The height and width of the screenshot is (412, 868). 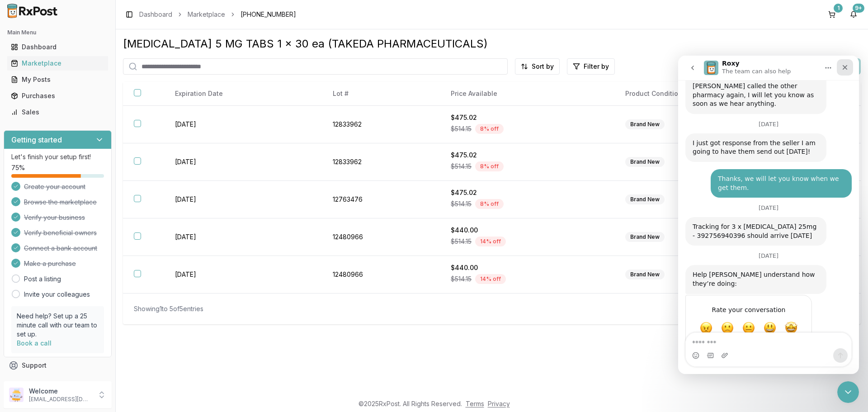 What do you see at coordinates (37, 382) in the screenshot?
I see `span: Feedback` at bounding box center [37, 382].